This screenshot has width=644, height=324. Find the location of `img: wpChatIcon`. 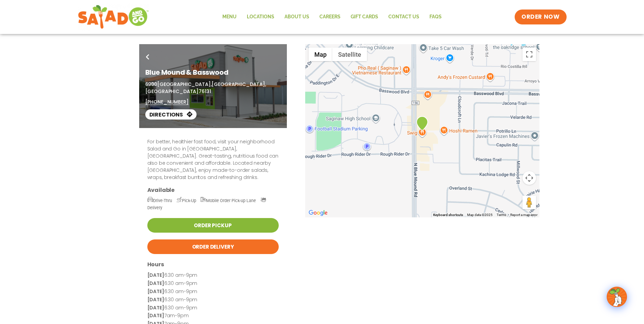

img: wpChatIcon is located at coordinates (617, 297).